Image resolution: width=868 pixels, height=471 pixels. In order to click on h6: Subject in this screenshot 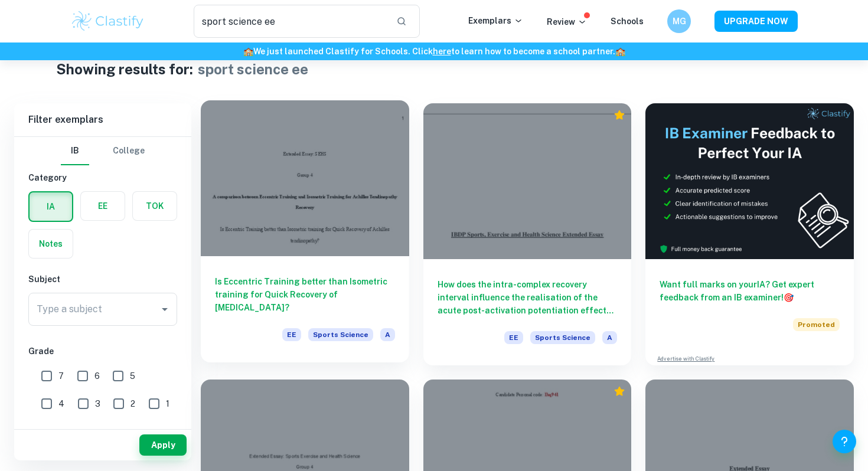, I will do `click(103, 279)`.